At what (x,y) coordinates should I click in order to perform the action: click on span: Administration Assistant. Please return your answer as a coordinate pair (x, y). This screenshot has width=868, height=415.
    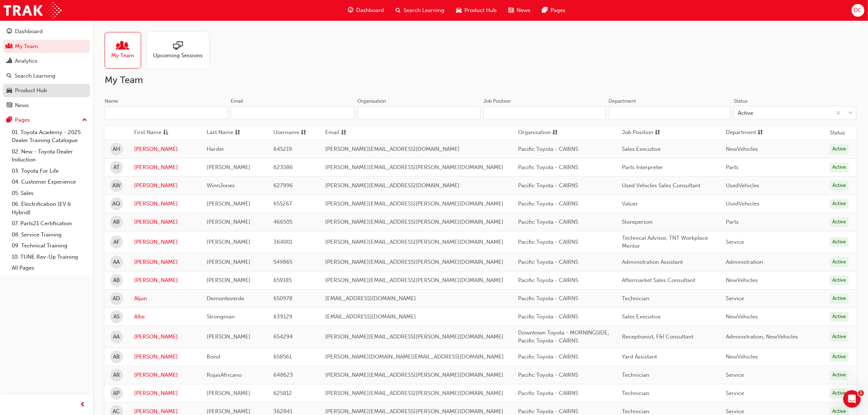
    Looking at the image, I should click on (653, 262).